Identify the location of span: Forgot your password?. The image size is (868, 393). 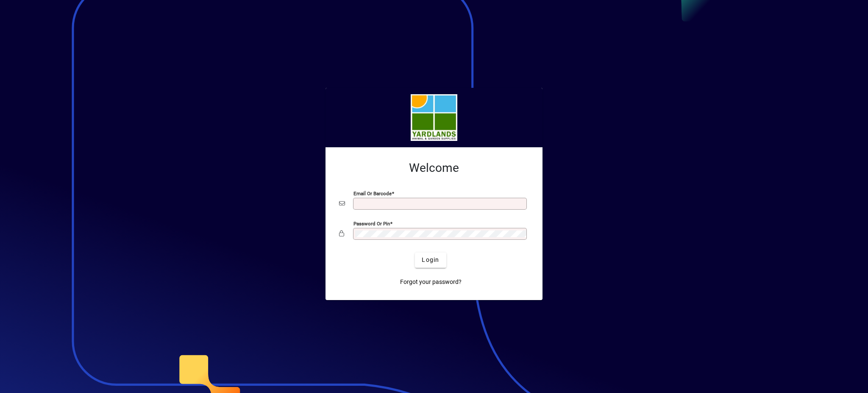
(430, 282).